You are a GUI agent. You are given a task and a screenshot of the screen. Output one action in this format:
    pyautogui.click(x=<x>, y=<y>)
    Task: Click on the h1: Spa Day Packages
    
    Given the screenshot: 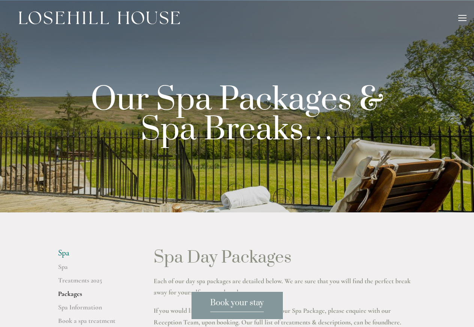 What is the action you would take?
    pyautogui.click(x=285, y=258)
    